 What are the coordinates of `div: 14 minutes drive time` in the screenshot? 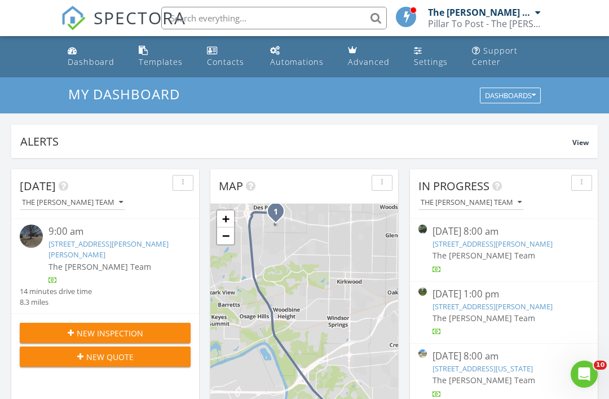 It's located at (56, 291).